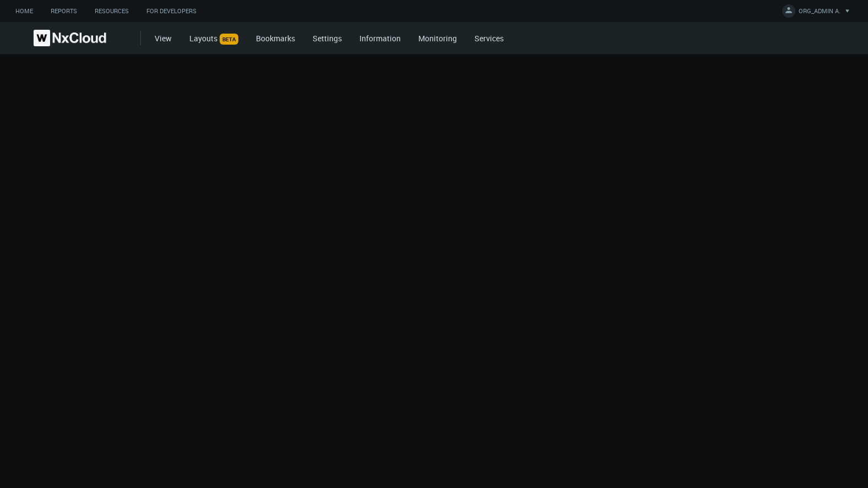 The image size is (868, 488). Describe the element at coordinates (63, 11) in the screenshot. I see `a: Reports` at that location.